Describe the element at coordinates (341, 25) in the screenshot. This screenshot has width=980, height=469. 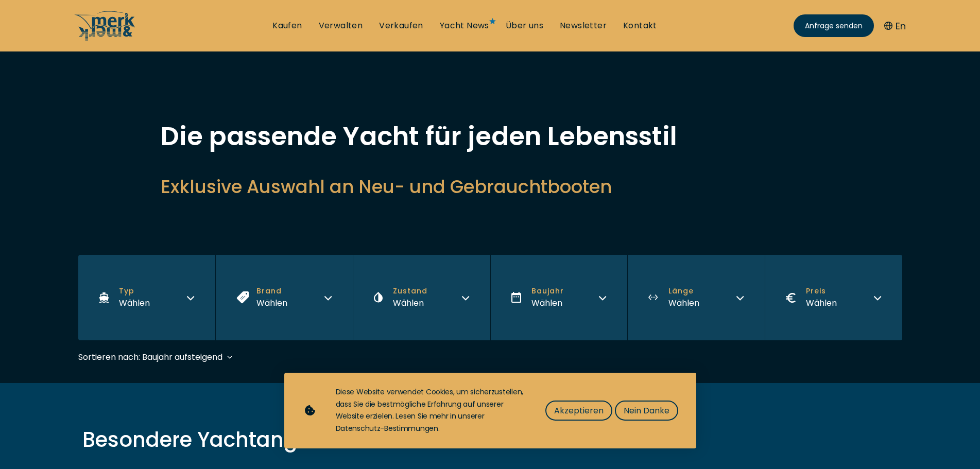
I see `a: Verwalten` at that location.